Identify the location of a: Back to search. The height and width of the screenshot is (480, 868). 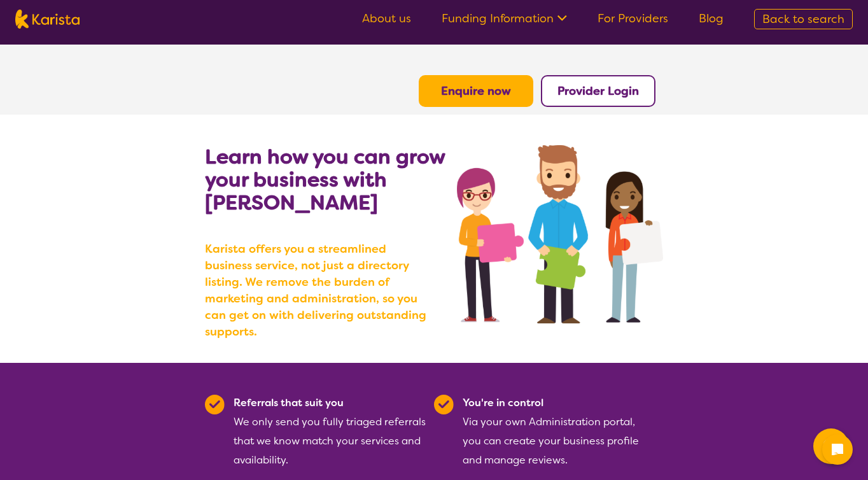
(803, 19).